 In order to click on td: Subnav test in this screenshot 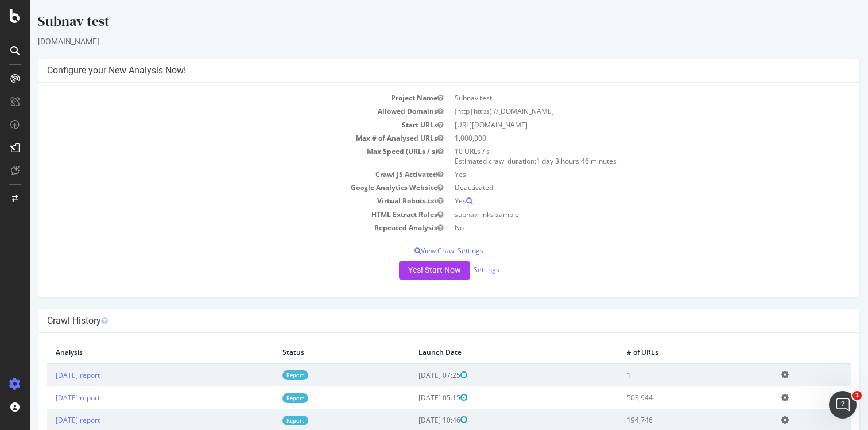, I will do `click(620, 97)`.